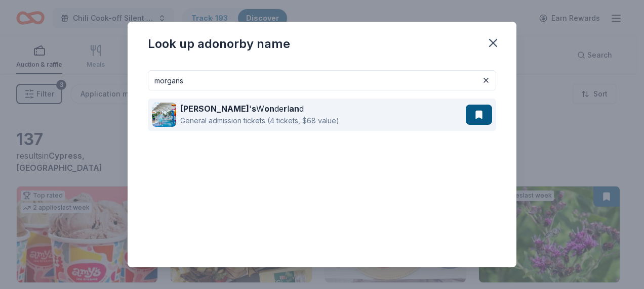 The image size is (644, 289). Describe the element at coordinates (260, 121) in the screenshot. I see `div: General admission tickets (4 tickets, $68 value)` at that location.